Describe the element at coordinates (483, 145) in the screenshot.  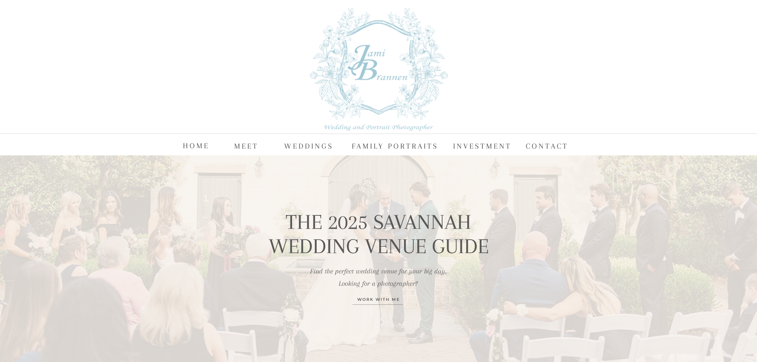
I see `nav: Investment` at that location.